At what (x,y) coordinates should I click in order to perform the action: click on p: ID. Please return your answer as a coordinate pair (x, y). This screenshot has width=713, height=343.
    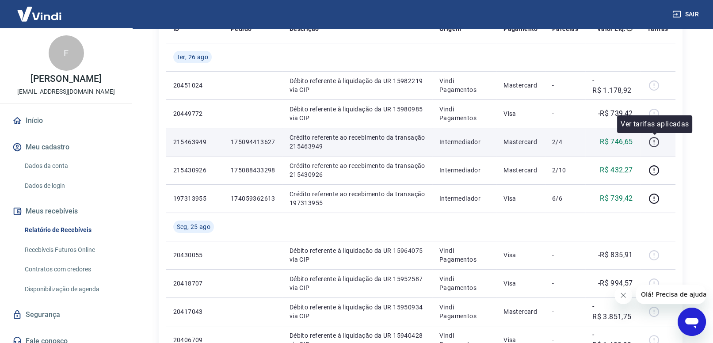
    Looking at the image, I should click on (176, 29).